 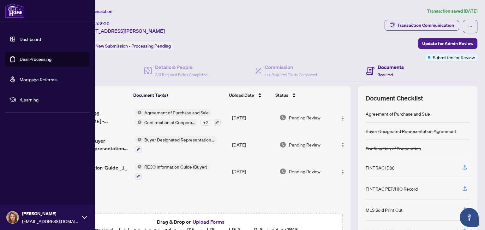 I want to click on div: Confirmation of Cooperation, so click(x=393, y=149).